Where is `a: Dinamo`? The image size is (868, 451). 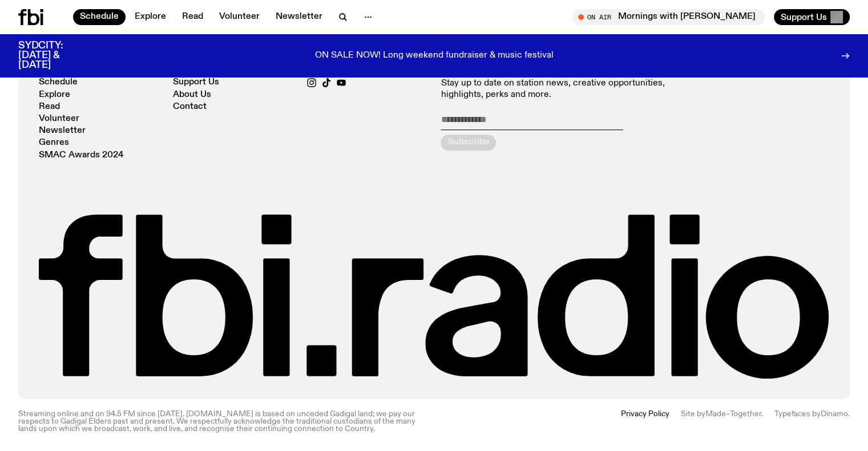
a: Dinamo is located at coordinates (834, 414).